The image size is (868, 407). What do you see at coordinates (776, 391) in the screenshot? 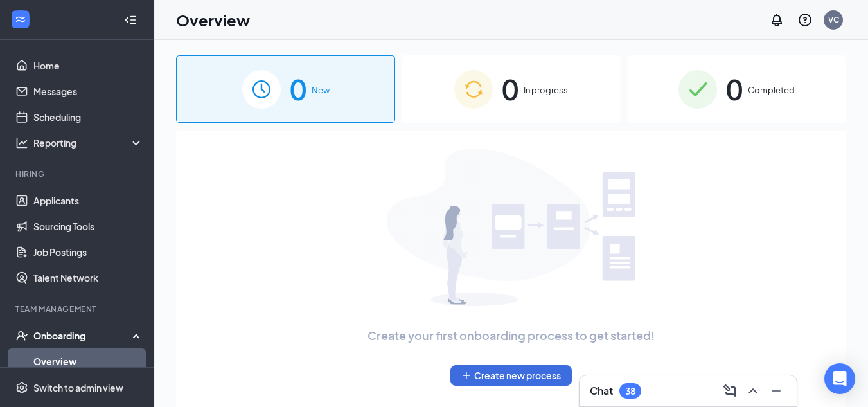
I see `svg: Minimize` at bounding box center [776, 391].